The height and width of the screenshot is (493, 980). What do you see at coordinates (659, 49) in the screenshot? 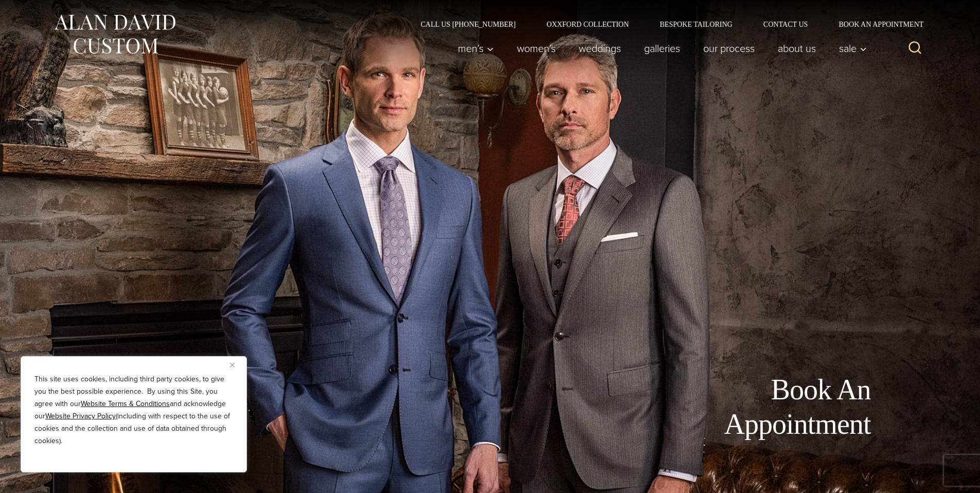
I see `nav: Primary Navigation` at bounding box center [659, 49].